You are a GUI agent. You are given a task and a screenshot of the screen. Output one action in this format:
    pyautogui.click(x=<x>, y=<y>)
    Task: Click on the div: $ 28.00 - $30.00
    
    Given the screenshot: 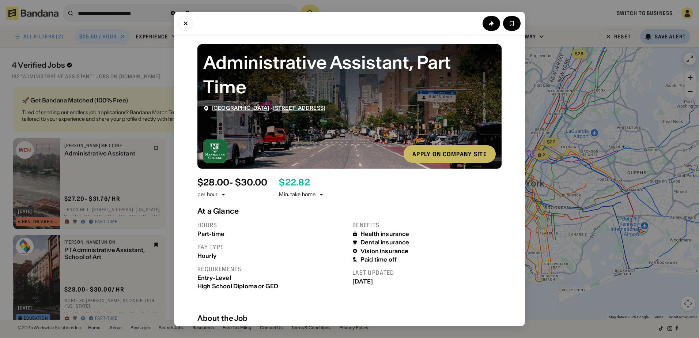 What is the action you would take?
    pyautogui.click(x=232, y=182)
    